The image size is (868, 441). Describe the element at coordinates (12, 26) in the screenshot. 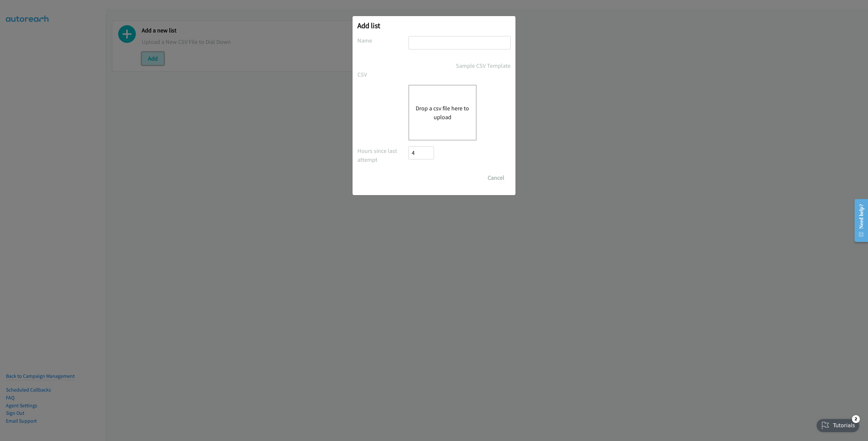

I see `div: Open Resource Center` at that location.